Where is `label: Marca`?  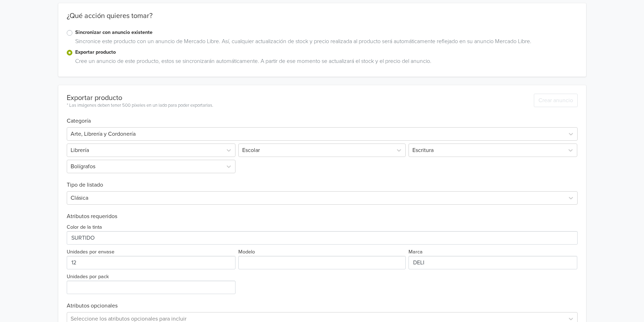 label: Marca is located at coordinates (415, 252).